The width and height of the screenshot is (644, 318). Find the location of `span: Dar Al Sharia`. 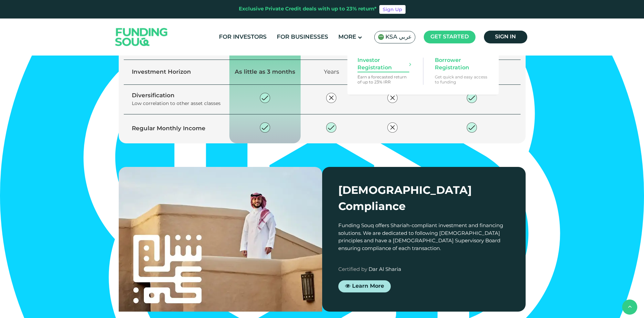

span: Dar Al Sharia is located at coordinates (385, 270).